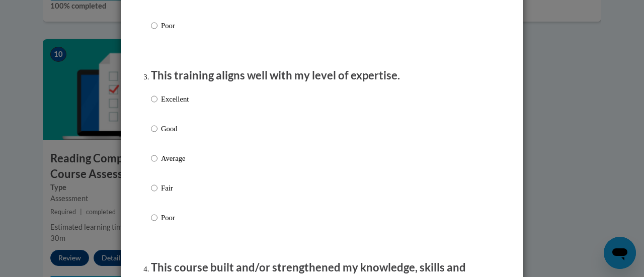 This screenshot has width=644, height=277. I want to click on p: Excellent, so click(175, 99).